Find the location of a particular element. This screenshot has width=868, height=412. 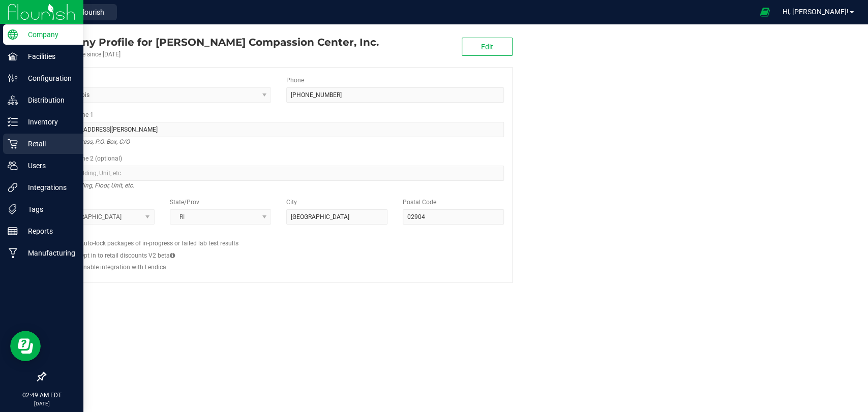

span: Edit is located at coordinates (487, 47).